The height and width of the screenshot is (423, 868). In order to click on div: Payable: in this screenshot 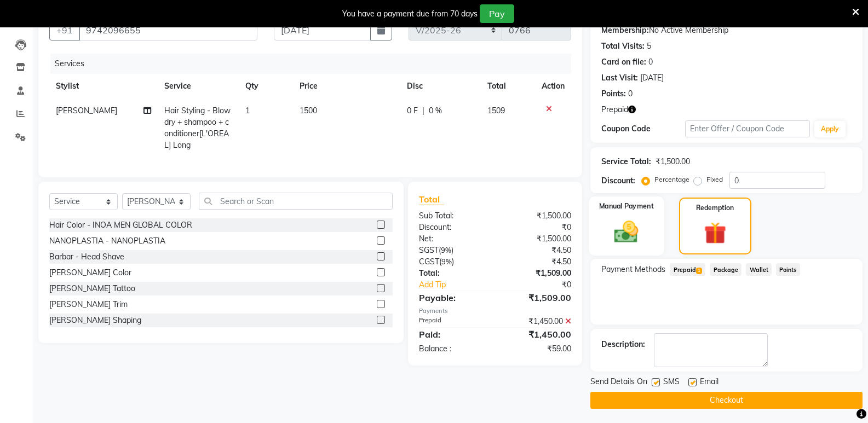, I will do `click(453, 297)`.